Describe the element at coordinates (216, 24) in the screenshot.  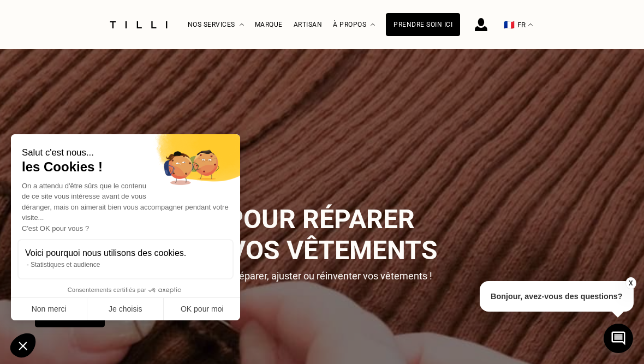
I see `div: Nos services` at that location.